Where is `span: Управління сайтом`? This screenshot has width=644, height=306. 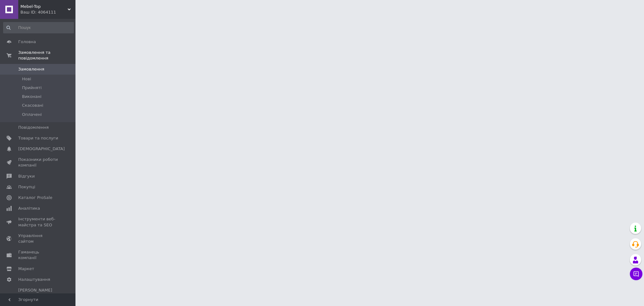 span: Управління сайтом is located at coordinates (38, 238).